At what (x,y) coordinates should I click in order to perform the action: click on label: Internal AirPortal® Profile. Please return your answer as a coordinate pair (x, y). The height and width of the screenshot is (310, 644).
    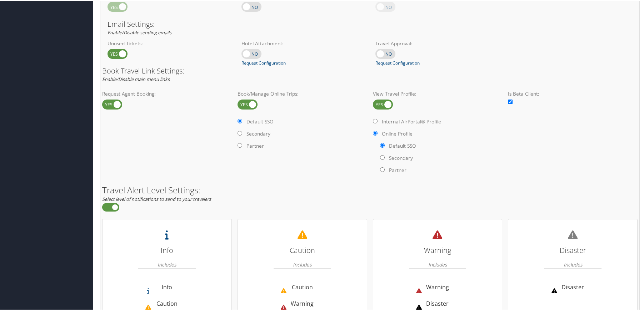
    Looking at the image, I should click on (411, 121).